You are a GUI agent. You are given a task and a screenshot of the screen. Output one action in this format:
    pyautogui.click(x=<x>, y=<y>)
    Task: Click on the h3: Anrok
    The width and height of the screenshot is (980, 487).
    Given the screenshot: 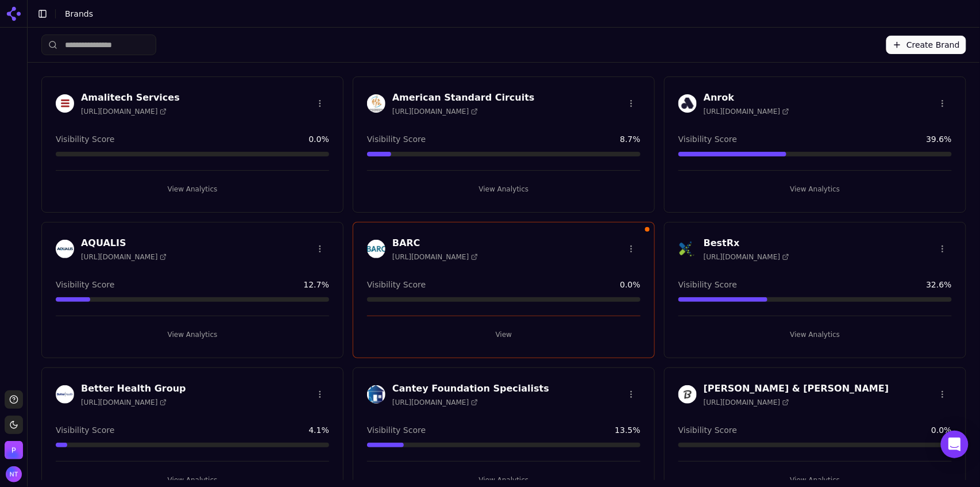 What is the action you would take?
    pyautogui.click(x=746, y=97)
    